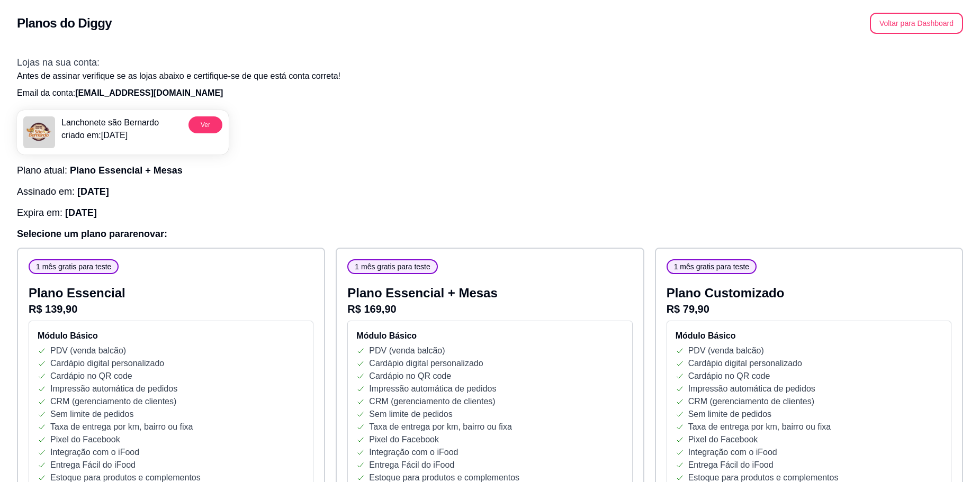 This screenshot has height=482, width=980. Describe the element at coordinates (490, 233) in the screenshot. I see `h3: Selecione um plano para renovar :` at that location.